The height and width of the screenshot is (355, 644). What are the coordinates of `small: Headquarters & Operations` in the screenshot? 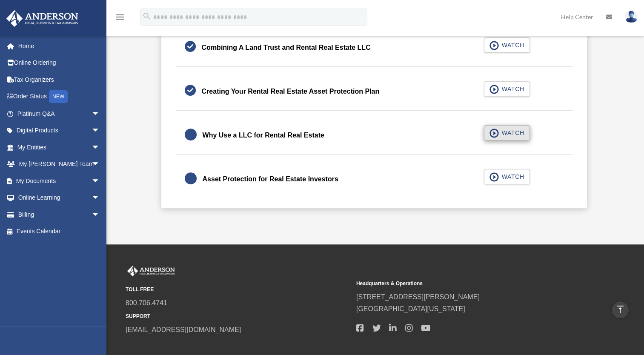 It's located at (468, 284).